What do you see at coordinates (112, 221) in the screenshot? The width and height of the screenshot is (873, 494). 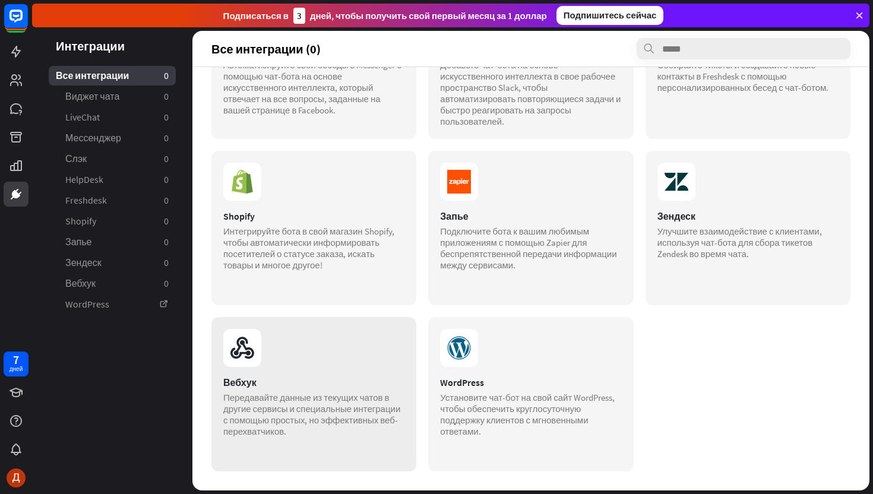 I see `a: Shopify 0` at bounding box center [112, 221].